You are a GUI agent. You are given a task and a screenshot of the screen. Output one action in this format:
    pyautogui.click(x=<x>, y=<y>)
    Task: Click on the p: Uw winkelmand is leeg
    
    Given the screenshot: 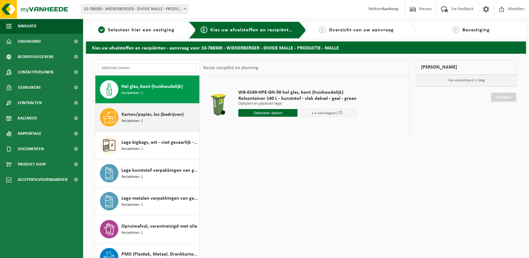 What is the action you would take?
    pyautogui.click(x=466, y=80)
    